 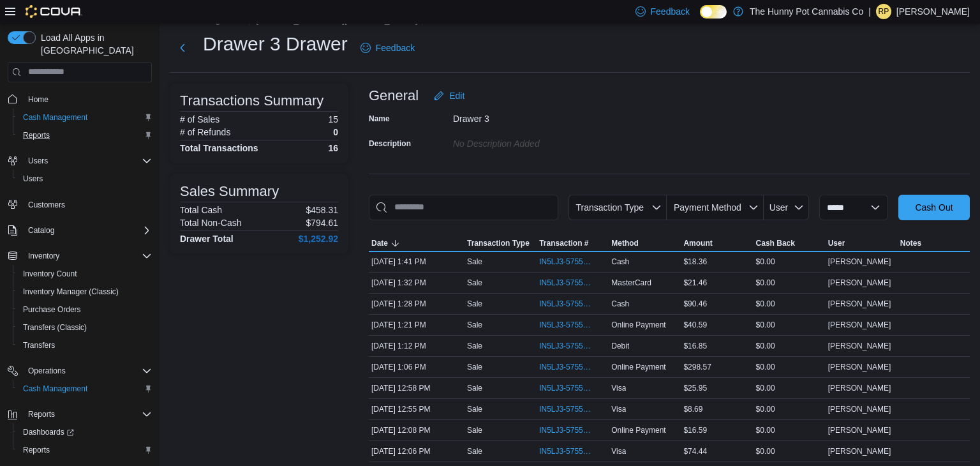 What do you see at coordinates (837, 243) in the screenshot?
I see `span: User` at bounding box center [837, 243].